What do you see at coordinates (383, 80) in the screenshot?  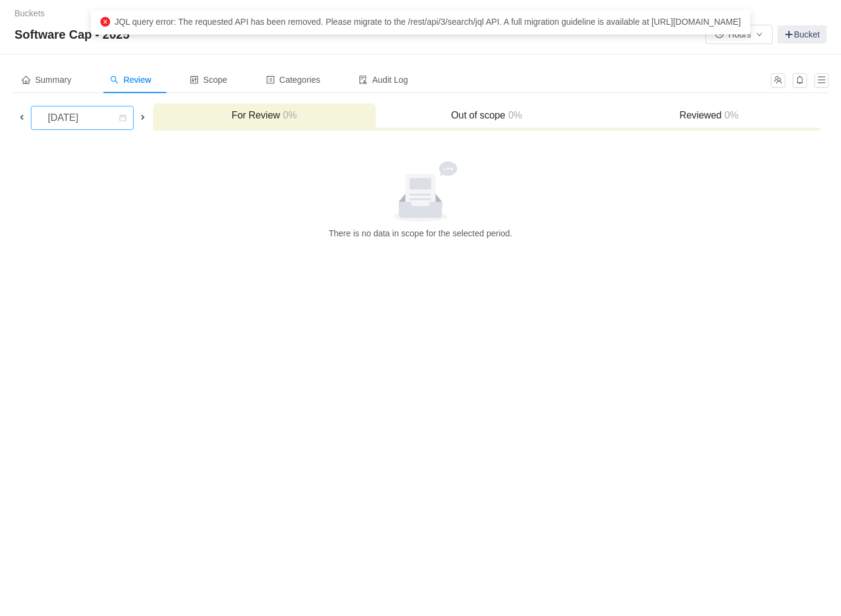 I see `span: Audit Log` at bounding box center [383, 80].